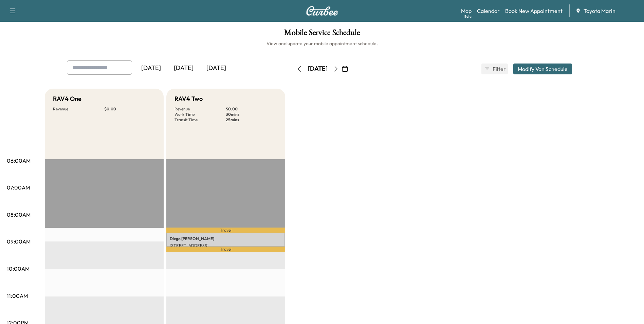 The width and height of the screenshot is (644, 324). Describe the element at coordinates (188, 98) in the screenshot. I see `h5: RAV4 Two` at that location.